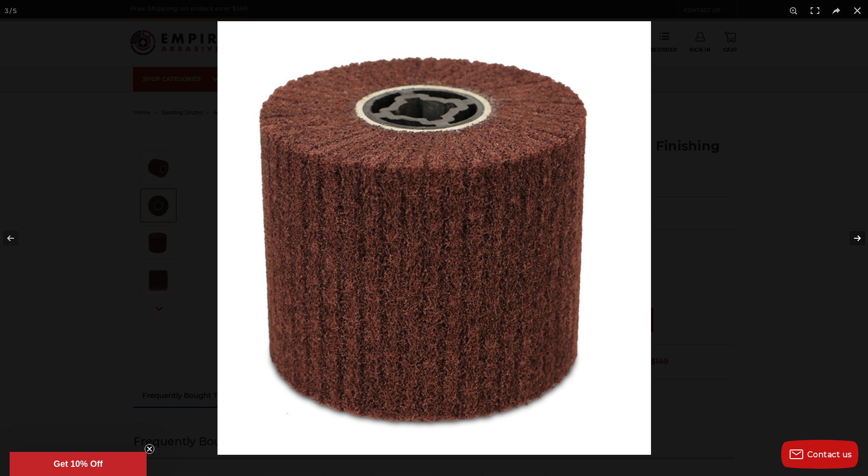 The image size is (868, 476). I want to click on img: 4.5_Inch_Surface_Conditioning_Finishing_Drum__47396.1680561324.jpg, so click(434, 238).